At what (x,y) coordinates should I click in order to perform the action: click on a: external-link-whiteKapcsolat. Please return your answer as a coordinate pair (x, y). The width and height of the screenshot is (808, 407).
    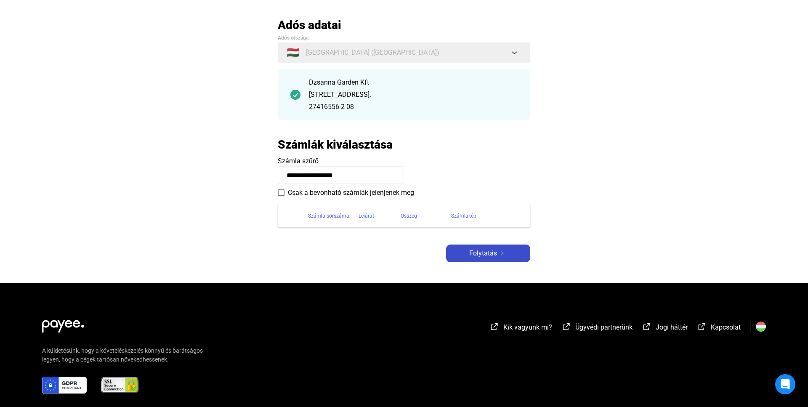
    Looking at the image, I should click on (719, 328).